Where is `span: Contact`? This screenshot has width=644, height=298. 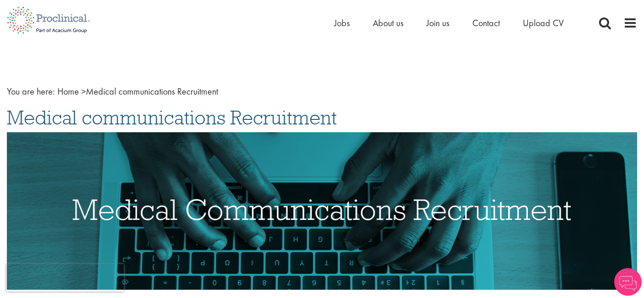
span: Contact is located at coordinates (486, 23).